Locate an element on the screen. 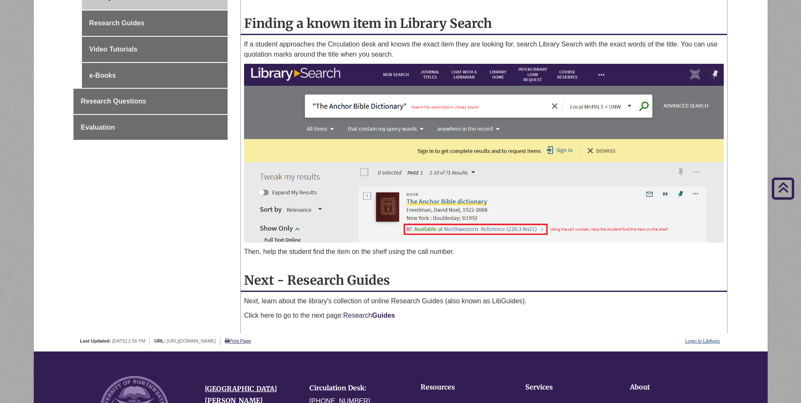  h4: Resources is located at coordinates (460, 387).